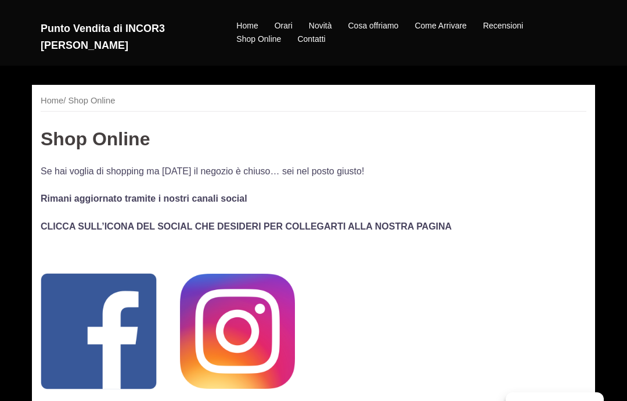 This screenshot has width=627, height=401. Describe the element at coordinates (144, 198) in the screenshot. I see `b: Rimani aggiornato tramite i nostri canali social` at that location.